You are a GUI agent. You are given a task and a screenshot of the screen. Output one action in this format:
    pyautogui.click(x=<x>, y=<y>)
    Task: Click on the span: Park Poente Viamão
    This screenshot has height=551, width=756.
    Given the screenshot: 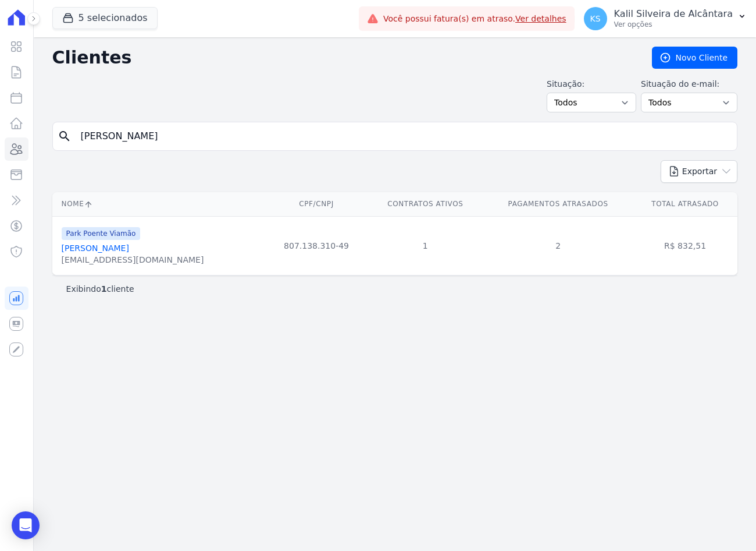 What is the action you would take?
    pyautogui.click(x=102, y=233)
    